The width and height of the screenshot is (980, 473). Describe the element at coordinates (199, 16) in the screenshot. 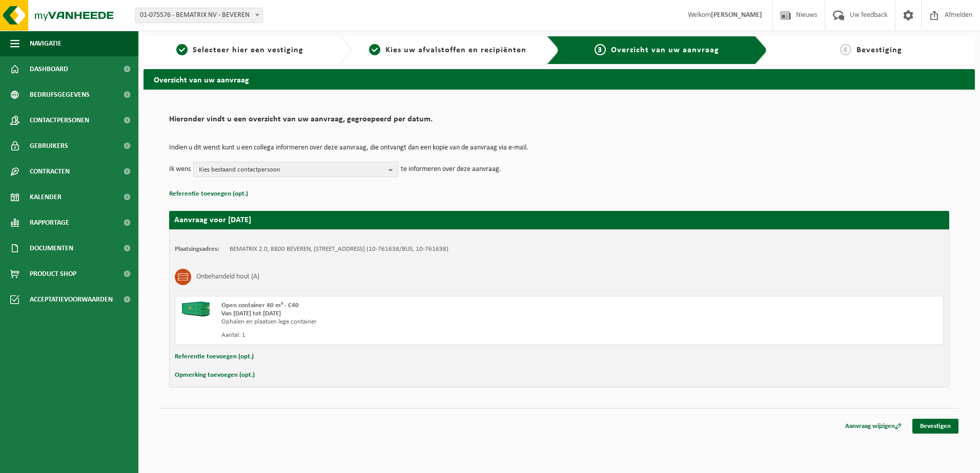

I see `span: 01-075576 - BEMATRIX NV - BEVEREN` at that location.